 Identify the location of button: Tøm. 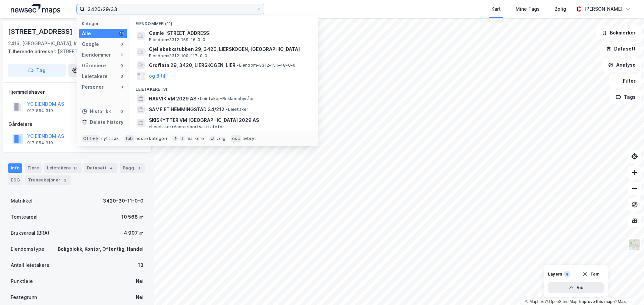
(591, 274).